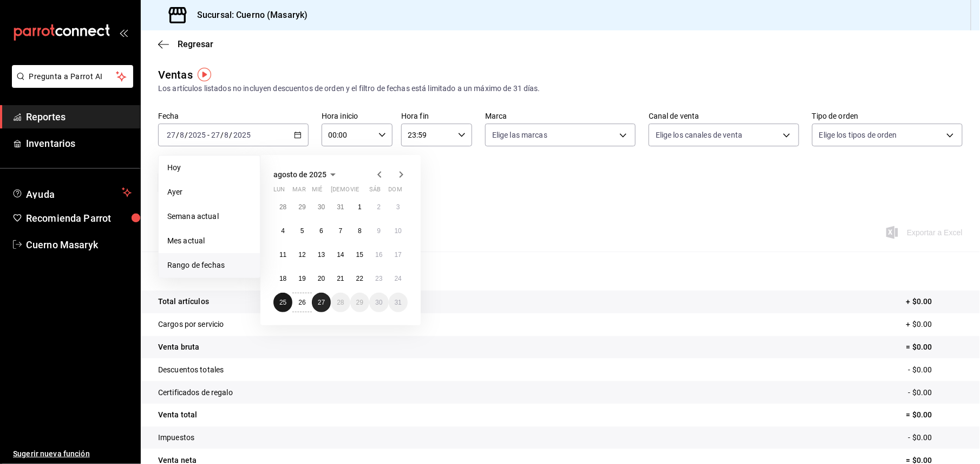 Image resolution: width=980 pixels, height=464 pixels. What do you see at coordinates (321, 278) in the screenshot?
I see `button: 20 de agosto de 2025` at bounding box center [321, 278].